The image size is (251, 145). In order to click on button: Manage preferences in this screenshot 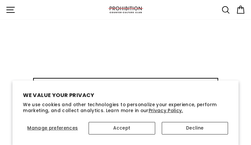, I will do `click(53, 128)`.